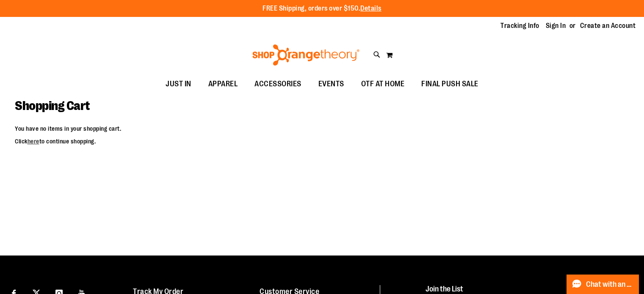 The width and height of the screenshot is (644, 294). I want to click on button: Chat with an Expert, so click(603, 284).